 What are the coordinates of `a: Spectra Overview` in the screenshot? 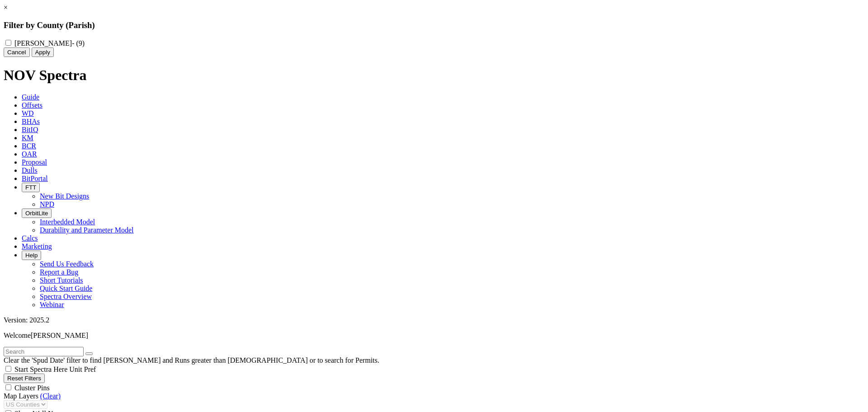 It's located at (66, 296).